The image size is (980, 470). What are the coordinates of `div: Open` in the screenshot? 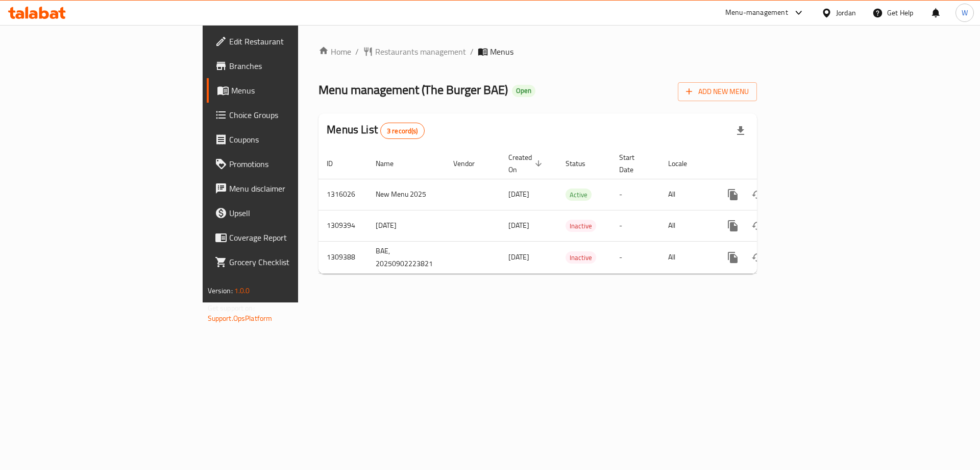 It's located at (524, 91).